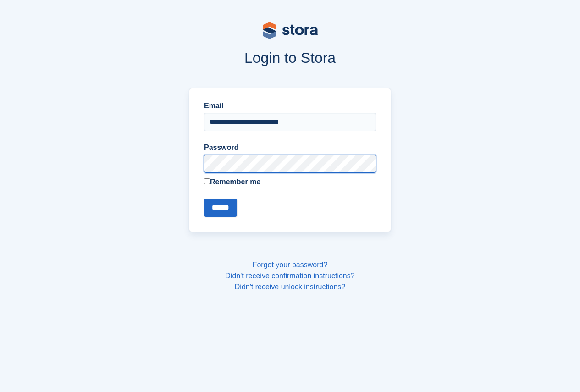 This screenshot has width=580, height=392. I want to click on a: Forgot your password?, so click(290, 264).